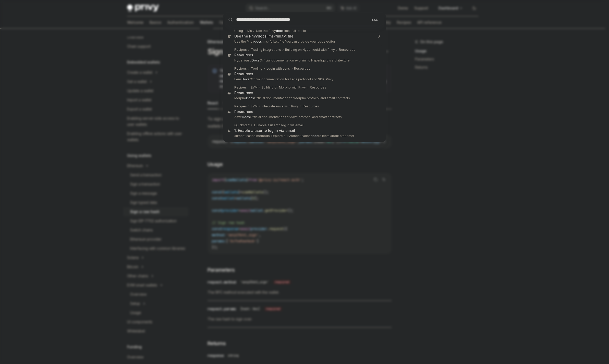 This screenshot has height=364, width=609. Describe the element at coordinates (278, 69) in the screenshot. I see `div: Login with Lens` at that location.